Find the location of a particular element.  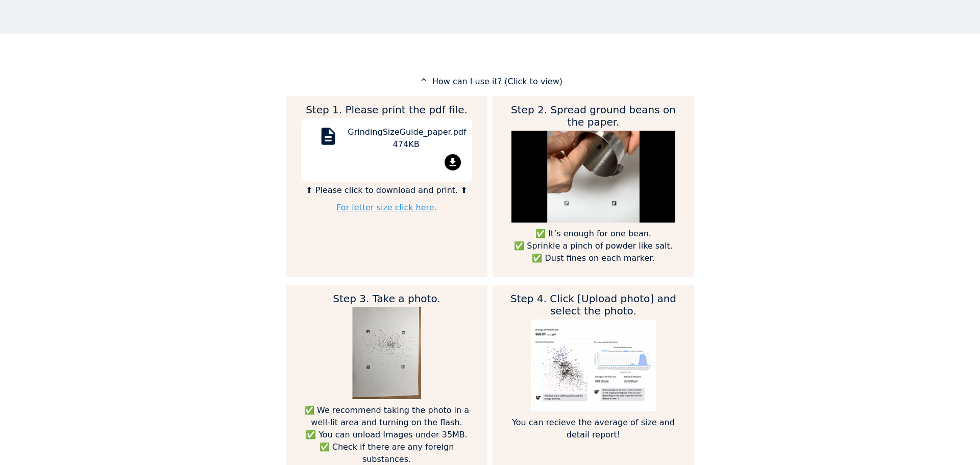

div: GrindingSizeGuide_paper.pdf 474KB is located at coordinates (406, 140).